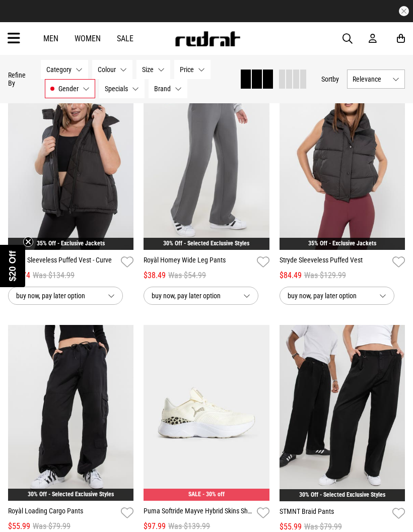 Image resolution: width=413 pixels, height=532 pixels. What do you see at coordinates (213, 494) in the screenshot?
I see `span: - 30% off` at bounding box center [213, 494].